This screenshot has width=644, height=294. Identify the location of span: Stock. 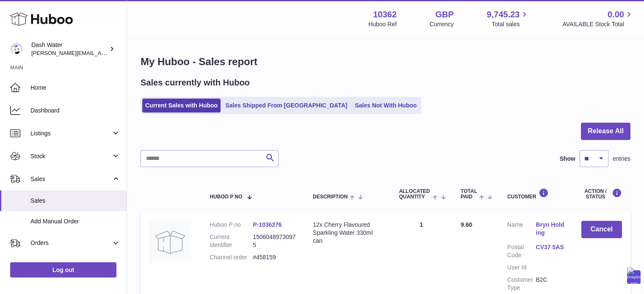
(71, 156).